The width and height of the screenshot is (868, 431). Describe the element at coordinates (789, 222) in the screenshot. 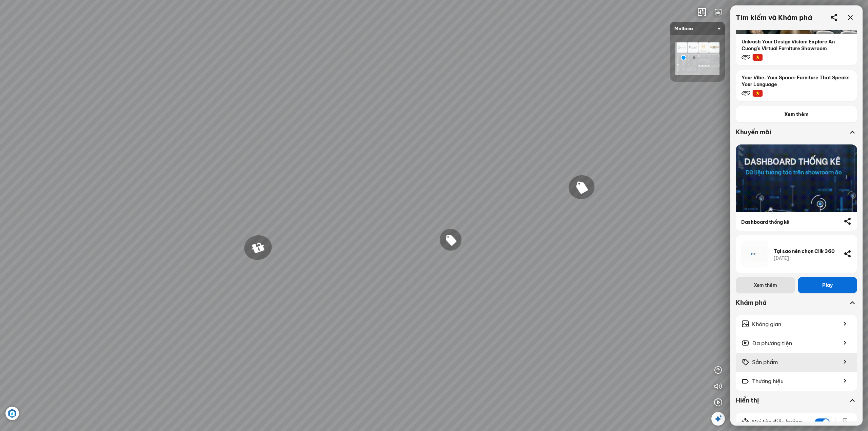

I see `div: Dashboard thống kê` at that location.